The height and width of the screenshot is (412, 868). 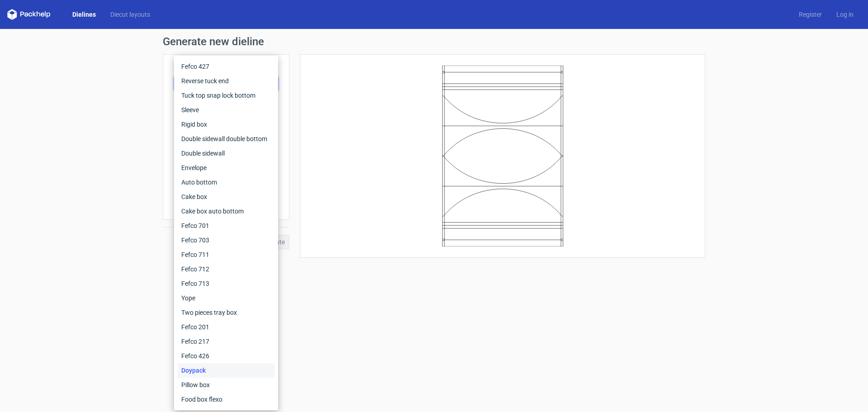 I want to click on div: Pillow box, so click(x=226, y=385).